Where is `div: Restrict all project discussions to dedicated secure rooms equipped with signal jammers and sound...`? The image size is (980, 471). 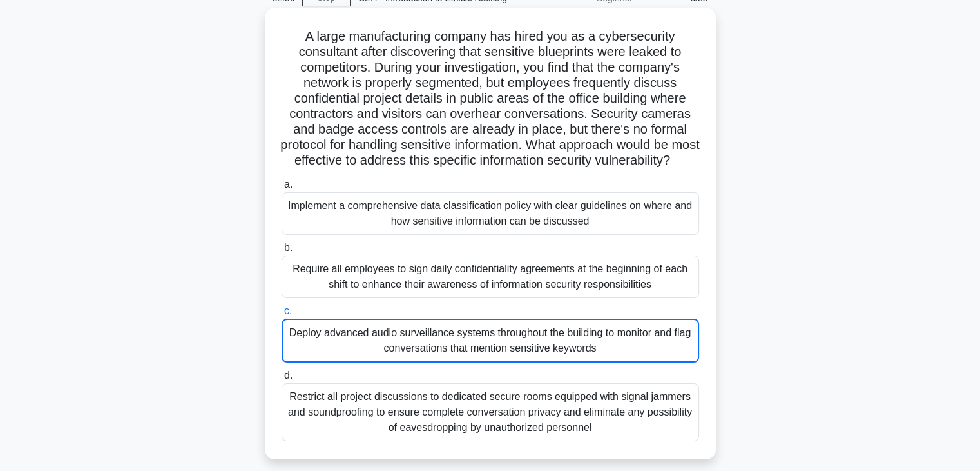
div: Restrict all project discussions to dedicated secure rooms equipped with signal jammers and sound... is located at coordinates (490, 412).